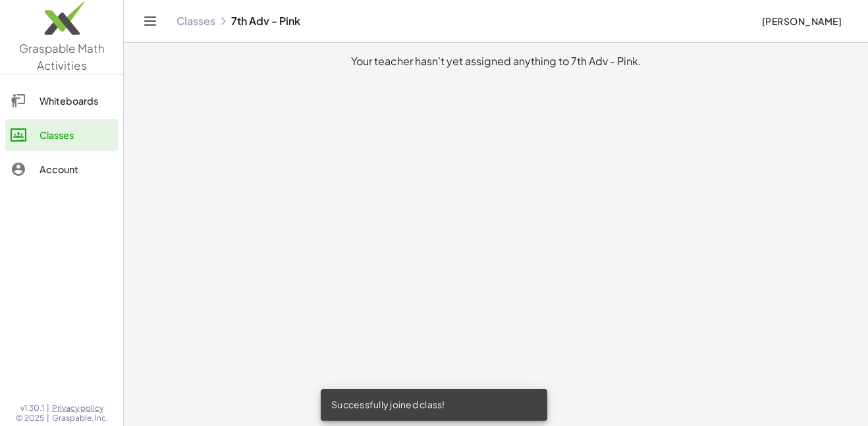 The image size is (868, 426). What do you see at coordinates (80, 418) in the screenshot?
I see `span: Graspable, Inc.` at bounding box center [80, 418].